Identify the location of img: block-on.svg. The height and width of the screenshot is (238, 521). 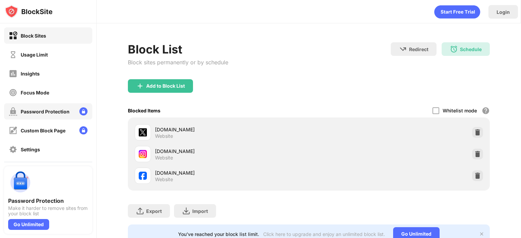
(13, 36).